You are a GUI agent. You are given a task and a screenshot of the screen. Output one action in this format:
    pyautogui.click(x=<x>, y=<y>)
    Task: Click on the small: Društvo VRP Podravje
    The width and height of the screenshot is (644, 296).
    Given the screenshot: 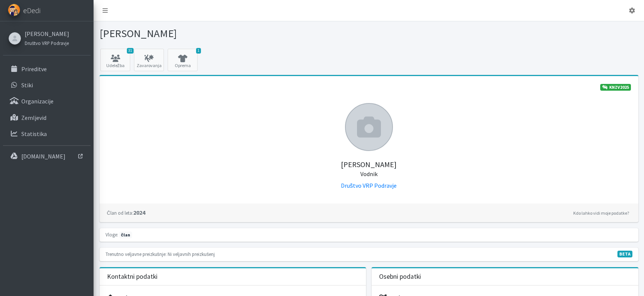 What is the action you would take?
    pyautogui.click(x=47, y=43)
    